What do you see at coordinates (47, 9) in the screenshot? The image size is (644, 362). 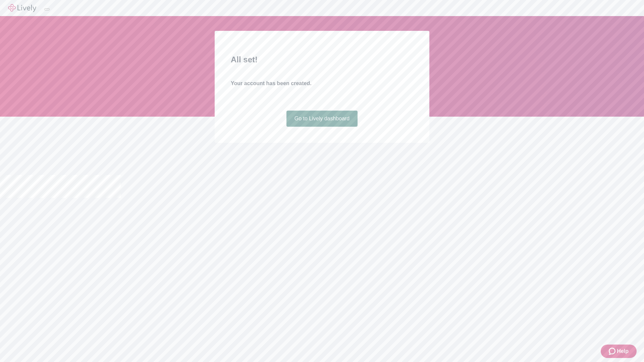 I see `button: Log out` at bounding box center [47, 9].